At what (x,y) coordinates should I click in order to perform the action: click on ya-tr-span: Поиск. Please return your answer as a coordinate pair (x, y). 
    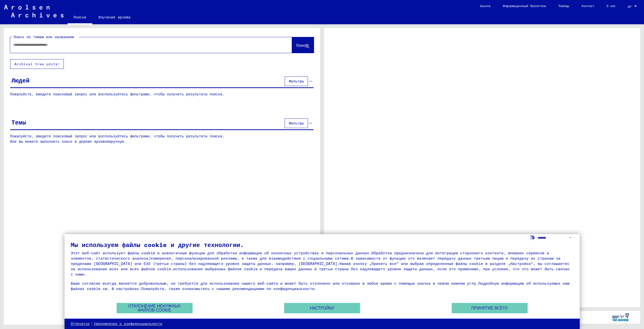
    Looking at the image, I should click on (302, 45).